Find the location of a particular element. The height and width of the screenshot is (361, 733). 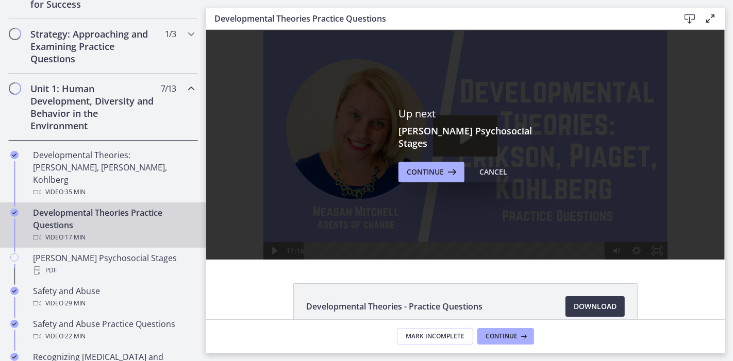

h2: Unit 1: Human Development, Diversity and Behavior in the Environment is located at coordinates (93, 107).